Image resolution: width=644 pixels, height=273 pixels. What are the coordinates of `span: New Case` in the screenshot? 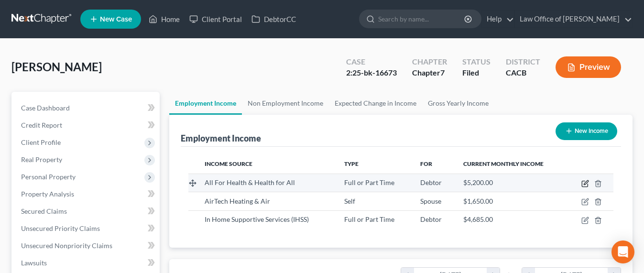 It's located at (116, 20).